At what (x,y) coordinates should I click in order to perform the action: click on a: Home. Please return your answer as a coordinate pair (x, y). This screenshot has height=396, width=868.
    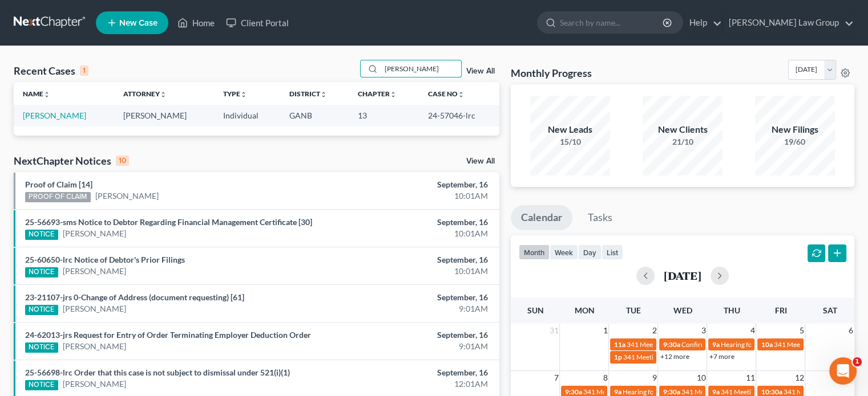
    Looking at the image, I should click on (196, 23).